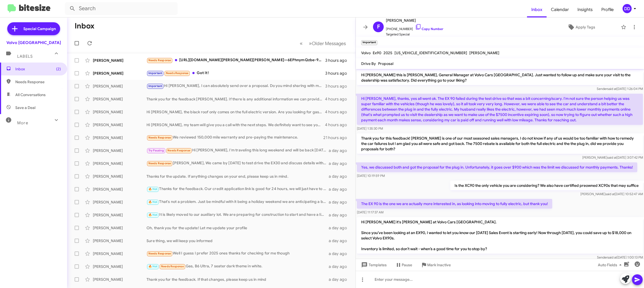 Image resolution: width=644 pixels, height=288 pixels. What do you see at coordinates (369, 43) in the screenshot?
I see `small: Important` at bounding box center [369, 43].